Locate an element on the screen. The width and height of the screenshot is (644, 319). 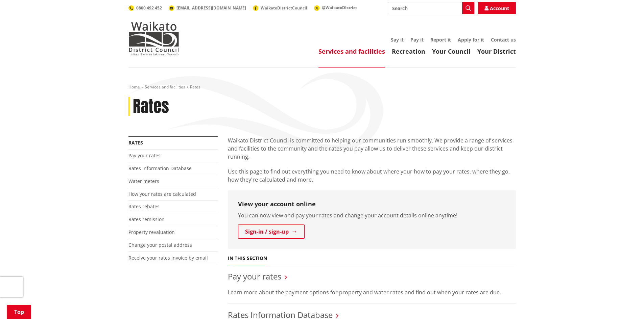
a: Water meters is located at coordinates (144, 181).